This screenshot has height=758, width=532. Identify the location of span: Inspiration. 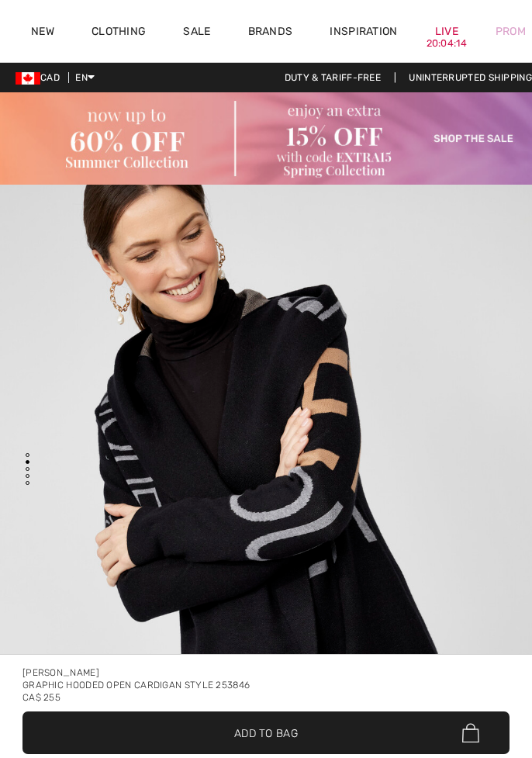
(362, 33).